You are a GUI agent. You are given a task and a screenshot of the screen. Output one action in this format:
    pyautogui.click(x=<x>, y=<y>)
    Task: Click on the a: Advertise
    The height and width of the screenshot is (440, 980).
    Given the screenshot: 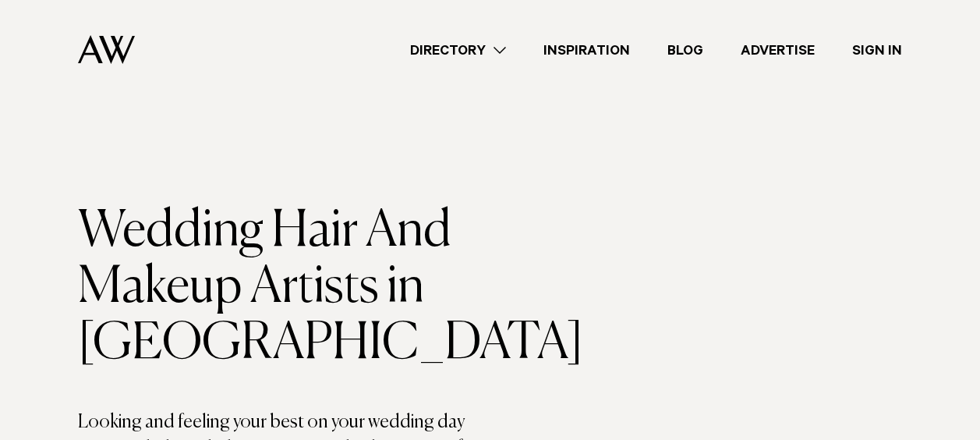 What is the action you would take?
    pyautogui.click(x=777, y=50)
    